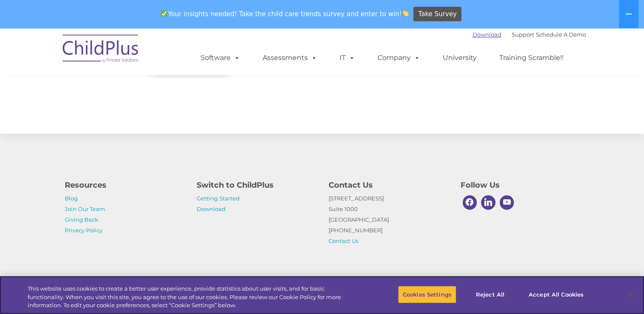  I want to click on button: Reject All, so click(490, 294).